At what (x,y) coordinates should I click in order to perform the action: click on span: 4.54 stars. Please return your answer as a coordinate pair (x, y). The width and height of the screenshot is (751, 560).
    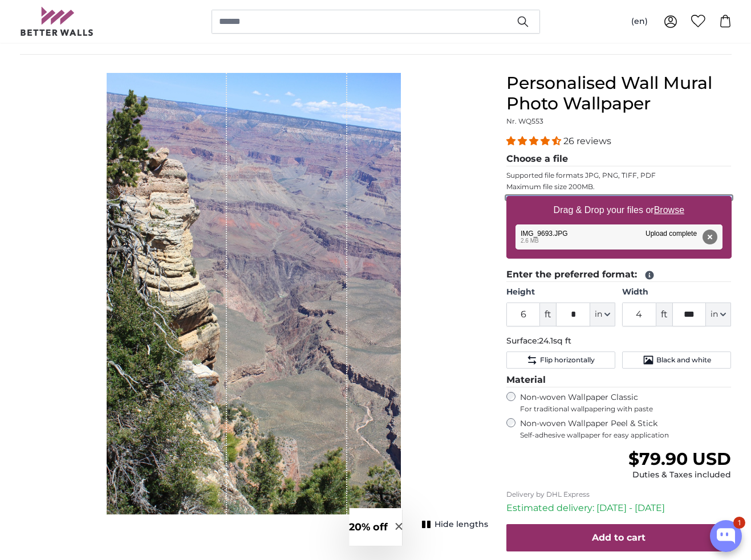
    Looking at the image, I should click on (535, 141).